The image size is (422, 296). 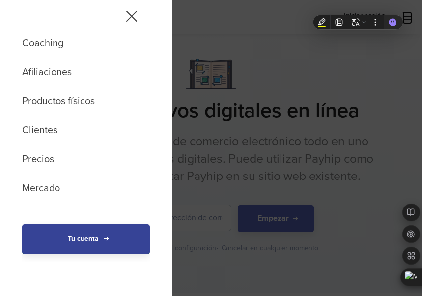 I want to click on a: Coaching, so click(x=86, y=43).